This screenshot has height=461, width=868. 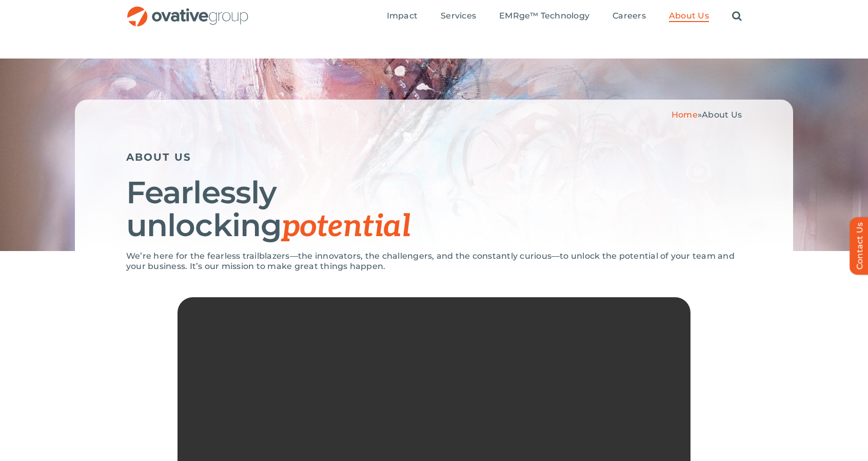 I want to click on a: About Us, so click(x=689, y=17).